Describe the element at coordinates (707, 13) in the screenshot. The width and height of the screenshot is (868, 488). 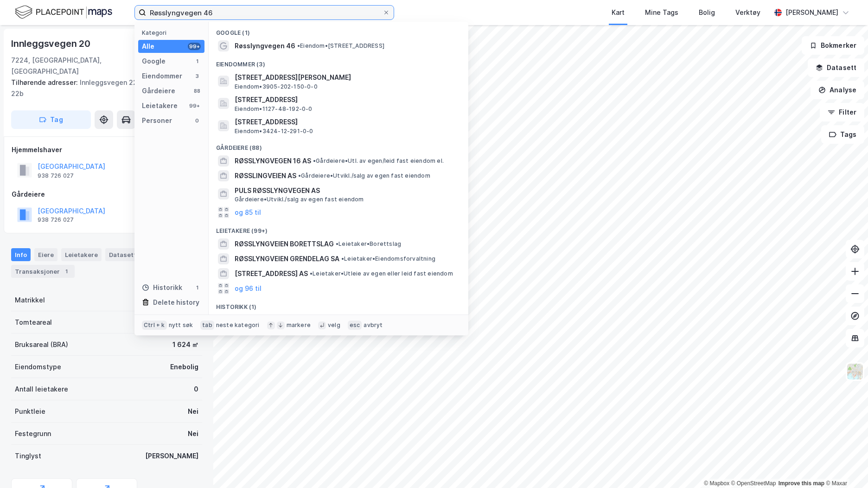
I see `div: Bolig` at that location.